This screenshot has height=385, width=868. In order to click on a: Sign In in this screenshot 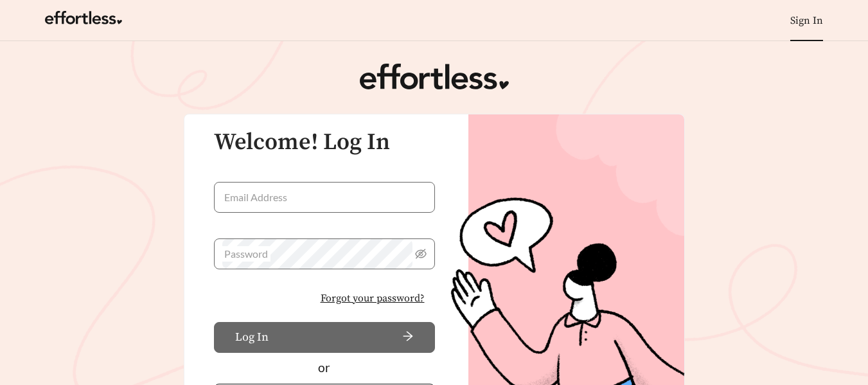, I will do `click(806, 20)`.